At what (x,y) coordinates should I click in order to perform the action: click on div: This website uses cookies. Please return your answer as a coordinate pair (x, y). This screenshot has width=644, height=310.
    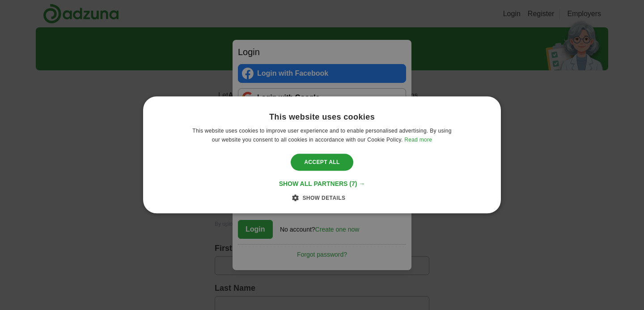
    Looking at the image, I should click on (322, 117).